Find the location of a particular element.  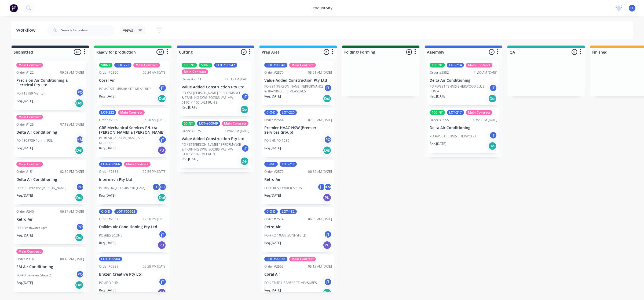

div: Order #2573 is located at coordinates (192, 79).